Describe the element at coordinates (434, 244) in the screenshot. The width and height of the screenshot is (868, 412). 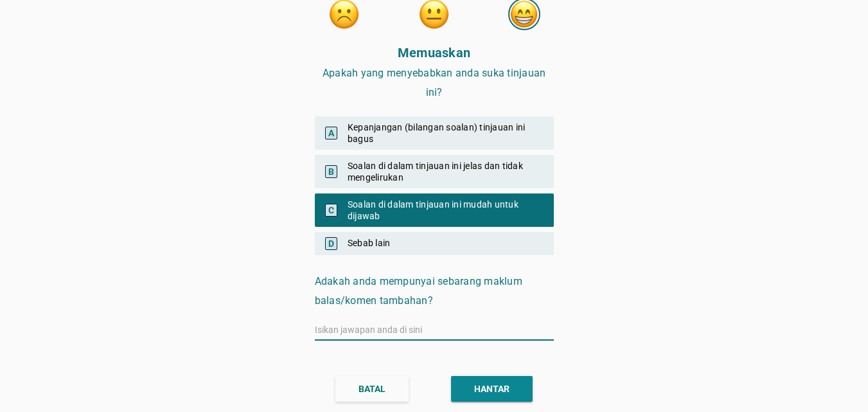
I see `div: Sebab lain` at that location.